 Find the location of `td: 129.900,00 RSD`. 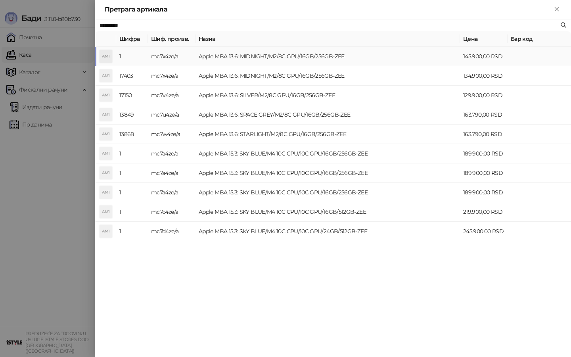

td: 129.900,00 RSD is located at coordinates (483, 95).